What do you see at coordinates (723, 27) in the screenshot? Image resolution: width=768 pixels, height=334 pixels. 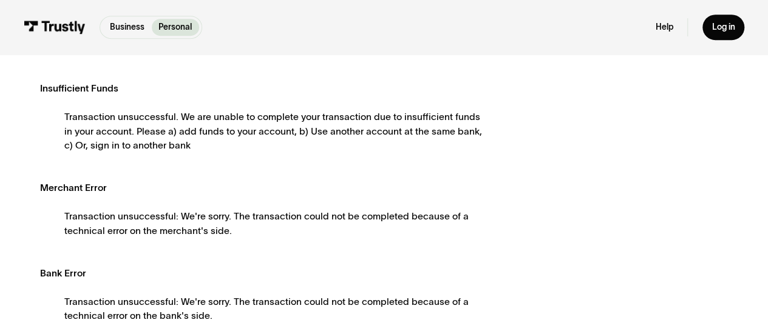 I see `a: Log in` at bounding box center [723, 27].